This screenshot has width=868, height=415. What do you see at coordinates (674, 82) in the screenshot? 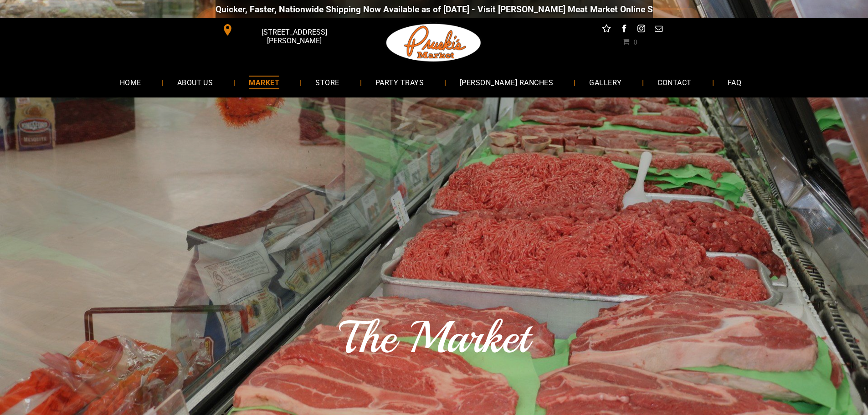
I see `a: CONTACT` at bounding box center [674, 82].